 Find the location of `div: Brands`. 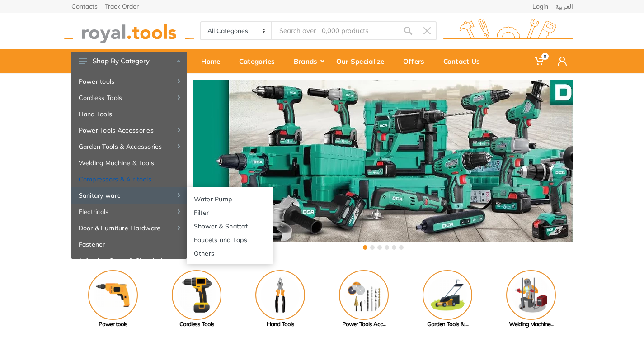

div: Brands is located at coordinates (309, 61).